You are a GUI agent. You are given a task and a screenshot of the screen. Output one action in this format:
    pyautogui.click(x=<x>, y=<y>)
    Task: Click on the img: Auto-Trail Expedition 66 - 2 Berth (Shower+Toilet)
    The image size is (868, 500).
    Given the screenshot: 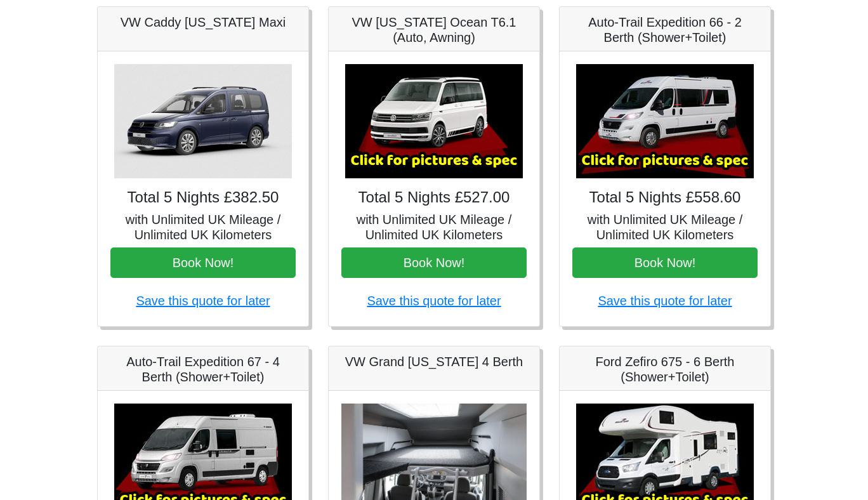 What is the action you would take?
    pyautogui.click(x=665, y=121)
    